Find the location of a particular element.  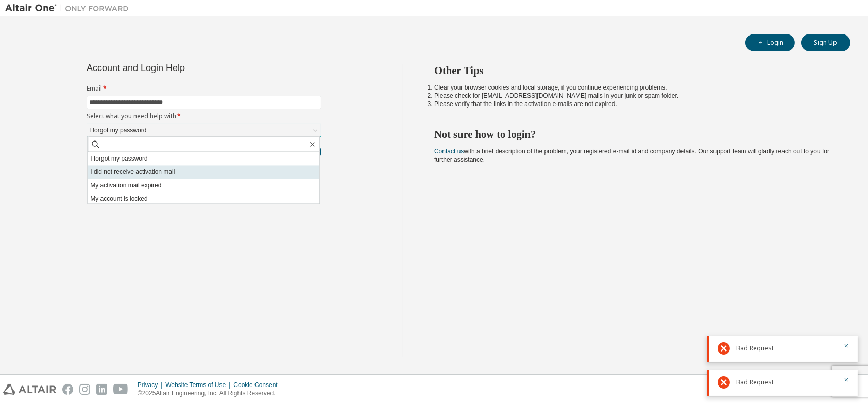

div: Website Terms of Use is located at coordinates (199, 385).